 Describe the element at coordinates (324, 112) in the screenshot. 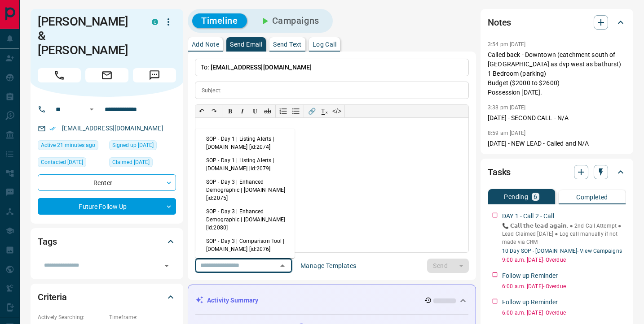

I see `button: T̲ₓ` at that location.